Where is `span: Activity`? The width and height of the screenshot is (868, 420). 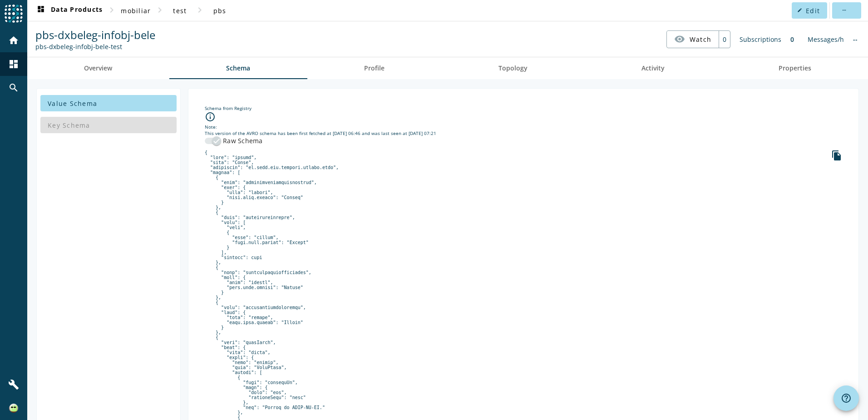 span: Activity is located at coordinates (653, 68).